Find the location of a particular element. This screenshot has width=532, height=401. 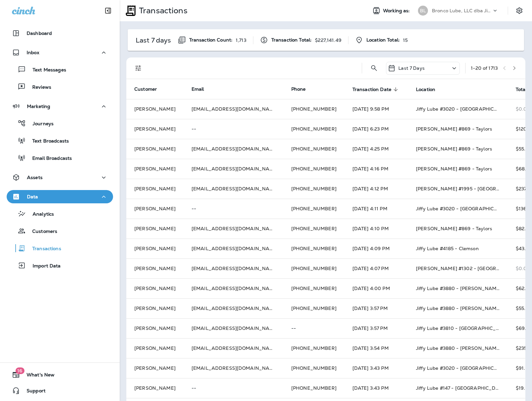

button: 16What's New is located at coordinates (60, 374).